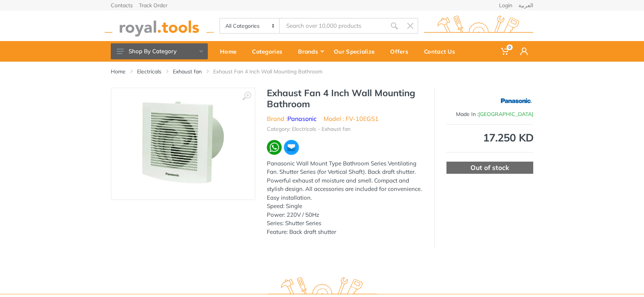 Image resolution: width=644 pixels, height=297 pixels. What do you see at coordinates (122, 5) in the screenshot?
I see `a: Contacts` at bounding box center [122, 5].